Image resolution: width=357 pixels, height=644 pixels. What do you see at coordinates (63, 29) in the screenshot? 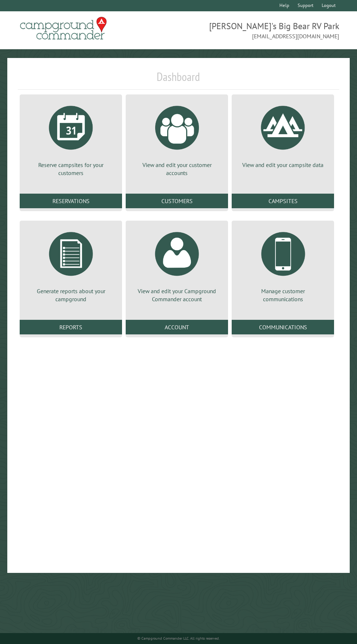
I see `img: Campground Commander` at bounding box center [63, 29].